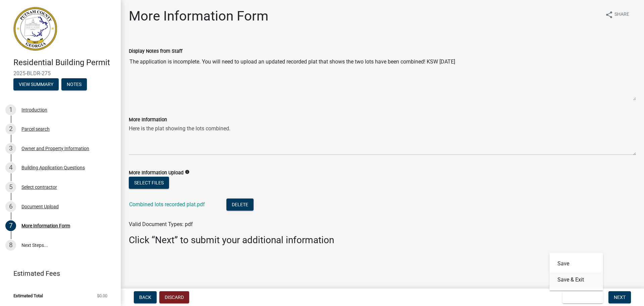 The height and width of the screenshot is (306, 644). What do you see at coordinates (11, 167) in the screenshot?
I see `div: 4` at bounding box center [11, 167].